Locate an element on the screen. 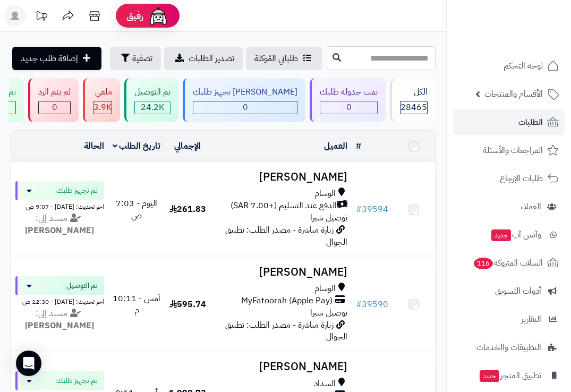 The width and height of the screenshot is (571, 392). a: السلات المتروكة116 is located at coordinates (509, 263).